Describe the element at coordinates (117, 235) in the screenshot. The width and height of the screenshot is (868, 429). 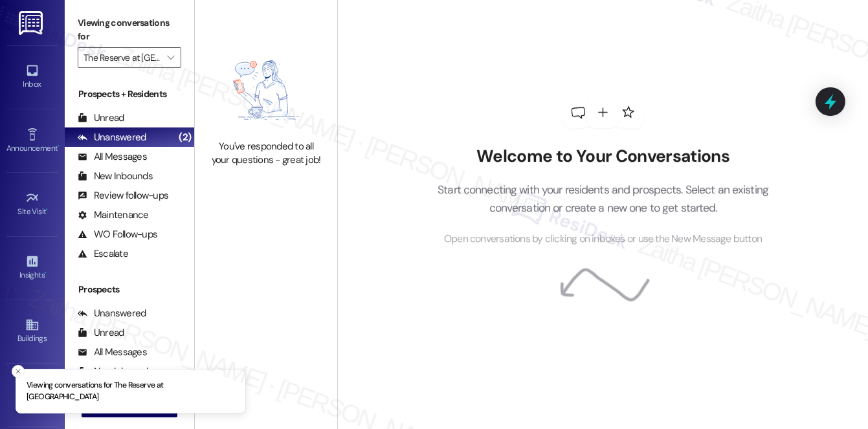
I see `div: WO Follow-ups` at that location.